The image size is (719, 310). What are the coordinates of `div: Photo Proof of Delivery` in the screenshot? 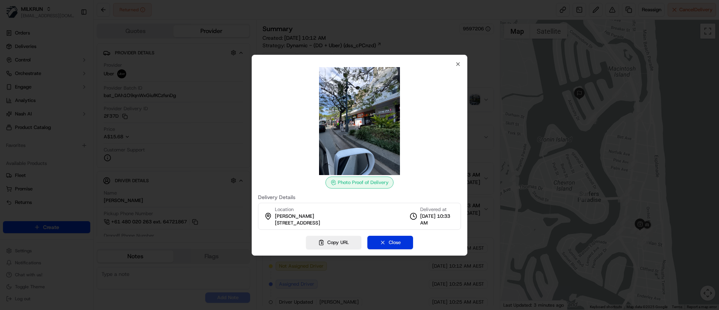 It's located at (359, 182).